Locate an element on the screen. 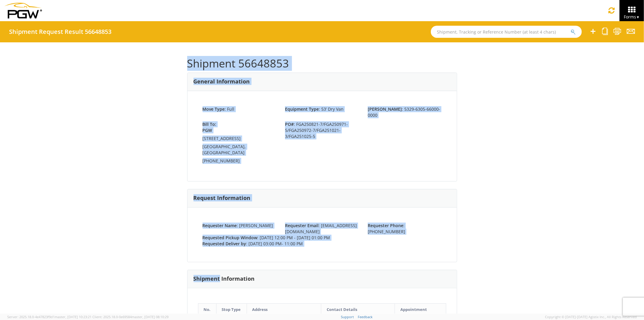  th: Address is located at coordinates (284, 309).